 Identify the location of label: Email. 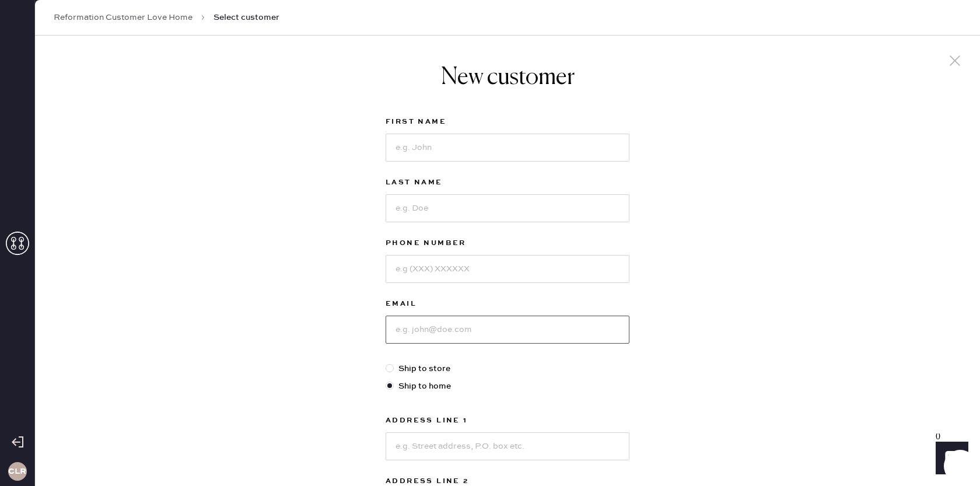
(508, 304).